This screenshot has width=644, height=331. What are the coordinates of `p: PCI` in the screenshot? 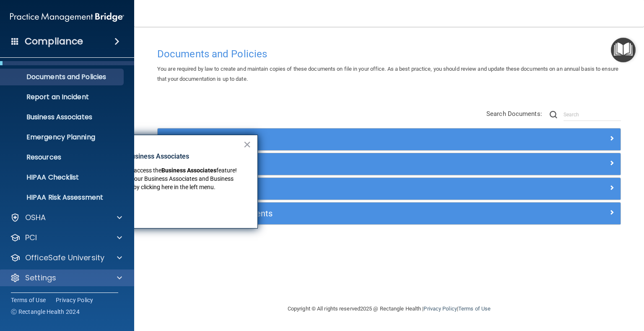 It's located at (31, 238).